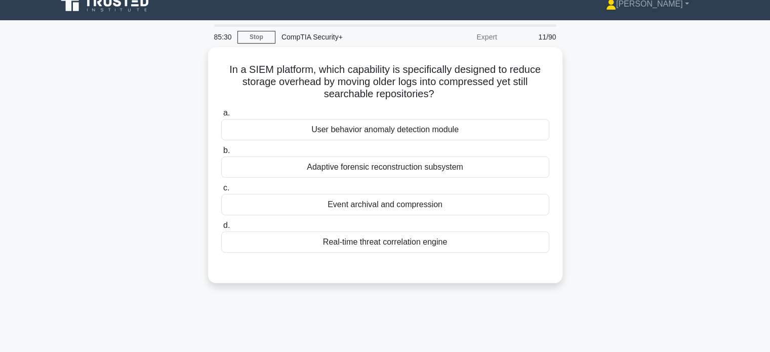  I want to click on a: Stop, so click(256, 37).